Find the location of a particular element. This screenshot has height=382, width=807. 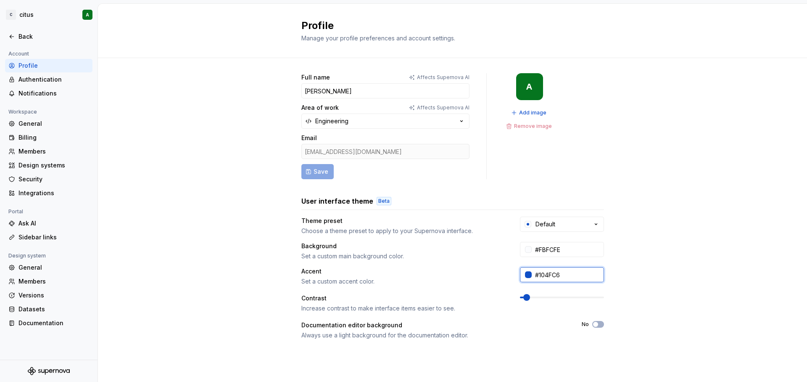

div: Versions is located at coordinates (54, 295).